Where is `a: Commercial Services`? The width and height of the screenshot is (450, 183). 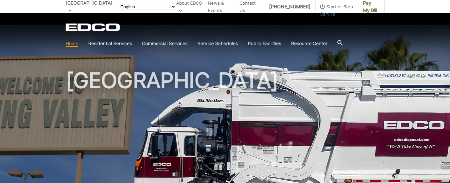
a: Commercial Services is located at coordinates (164, 44).